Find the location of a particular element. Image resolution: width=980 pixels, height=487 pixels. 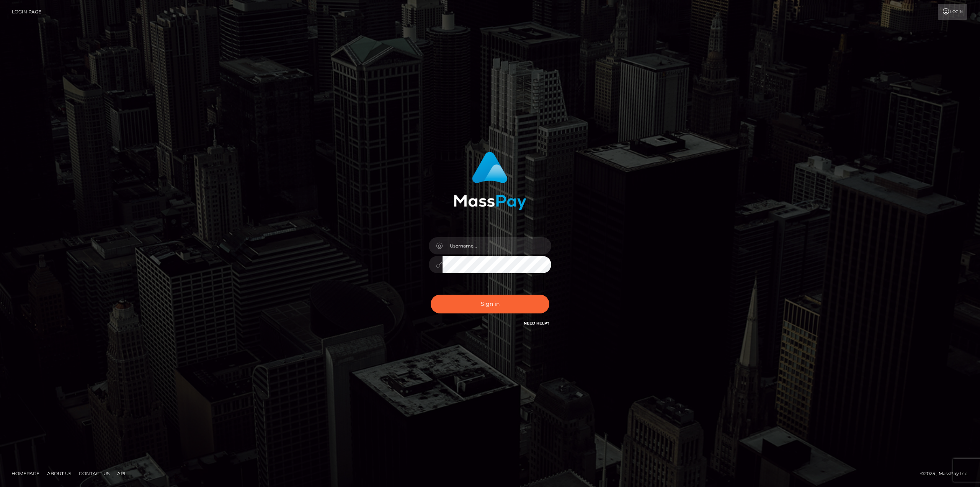

button: Sign in is located at coordinates (490, 304).